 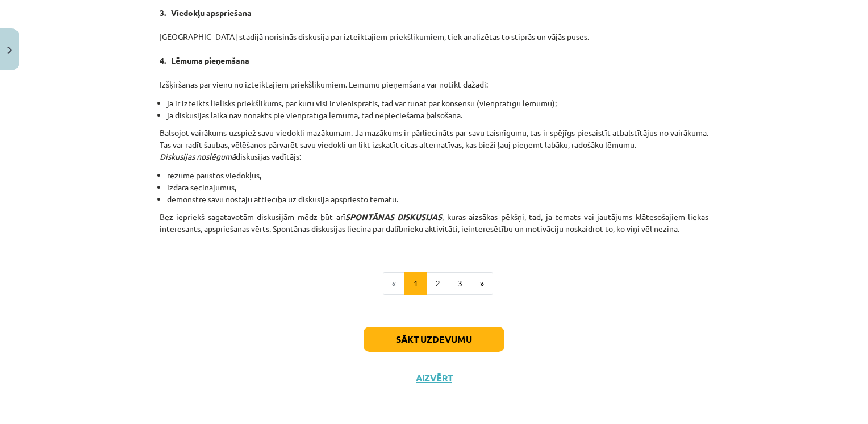 I want to click on li: ja ir izteikts lielisks priekšlikums, par kuru visi ir vienisprātis, tad var runāt par konsensu (..., so click(x=437, y=103).